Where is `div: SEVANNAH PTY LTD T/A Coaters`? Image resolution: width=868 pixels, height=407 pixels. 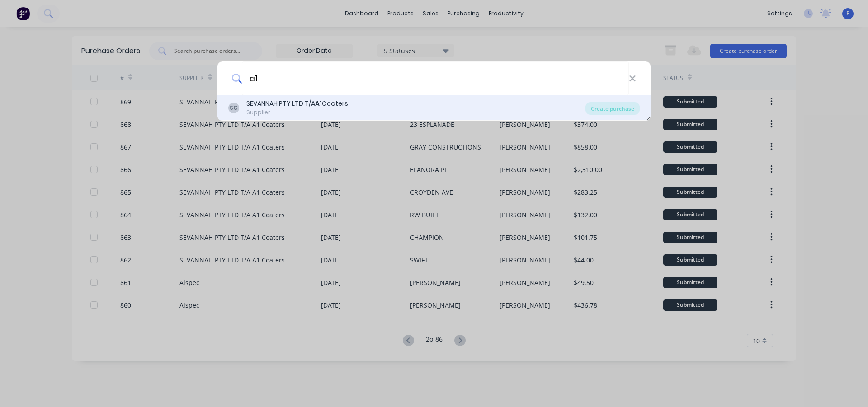
div: SEVANNAH PTY LTD T/A Coaters is located at coordinates (297, 104).